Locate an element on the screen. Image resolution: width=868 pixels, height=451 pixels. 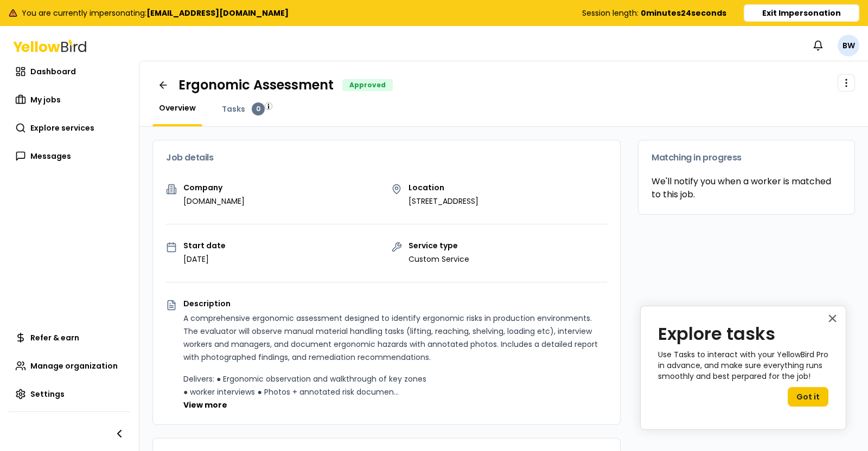
p: Service type is located at coordinates (439, 246).